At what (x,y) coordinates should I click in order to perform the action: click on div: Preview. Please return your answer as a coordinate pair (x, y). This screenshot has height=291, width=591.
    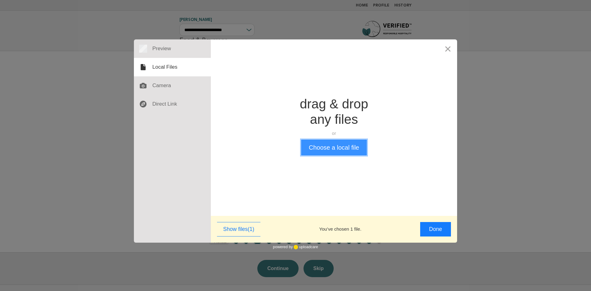
    Looking at the image, I should click on (172, 49).